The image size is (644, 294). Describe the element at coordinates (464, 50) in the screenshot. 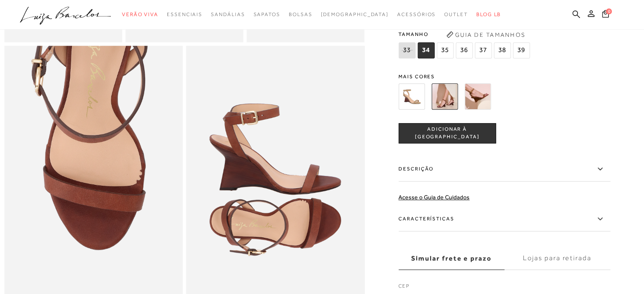

I see `span: 36` at that location.